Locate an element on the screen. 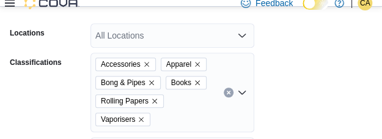 This screenshot has height=139, width=382. button: Remove Apparel from selection in this group is located at coordinates (198, 64).